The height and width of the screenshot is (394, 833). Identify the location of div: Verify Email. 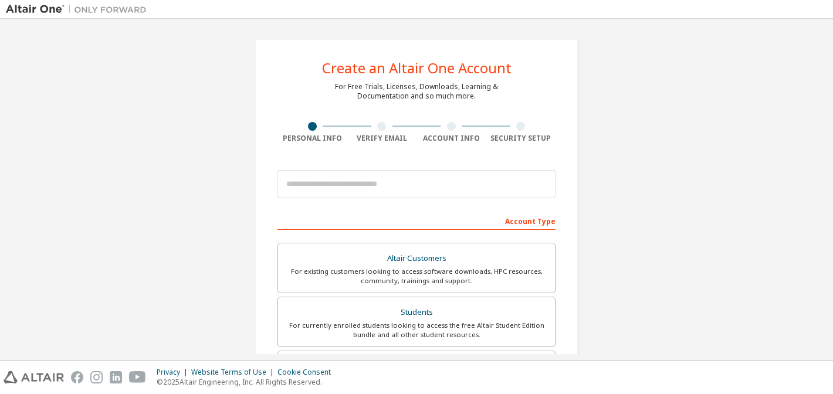
(382, 138).